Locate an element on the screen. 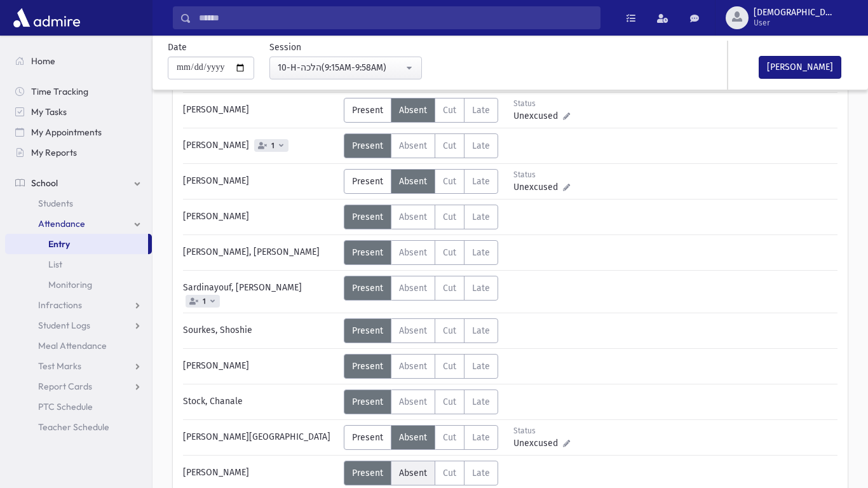  span: PTC Schedule is located at coordinates (65, 407).